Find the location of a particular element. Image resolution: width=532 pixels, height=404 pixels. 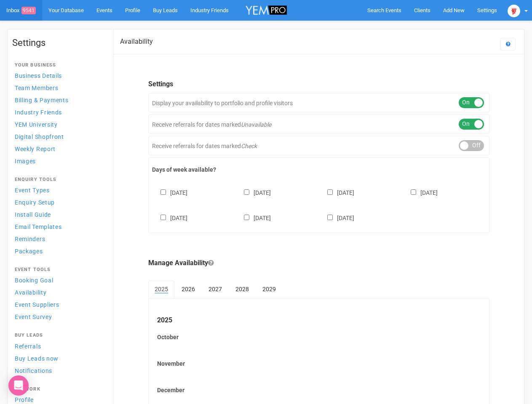

a: Images is located at coordinates (58, 161).